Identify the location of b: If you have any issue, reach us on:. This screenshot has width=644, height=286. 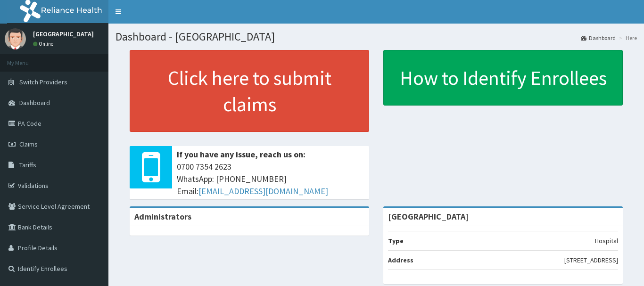
(241, 154).